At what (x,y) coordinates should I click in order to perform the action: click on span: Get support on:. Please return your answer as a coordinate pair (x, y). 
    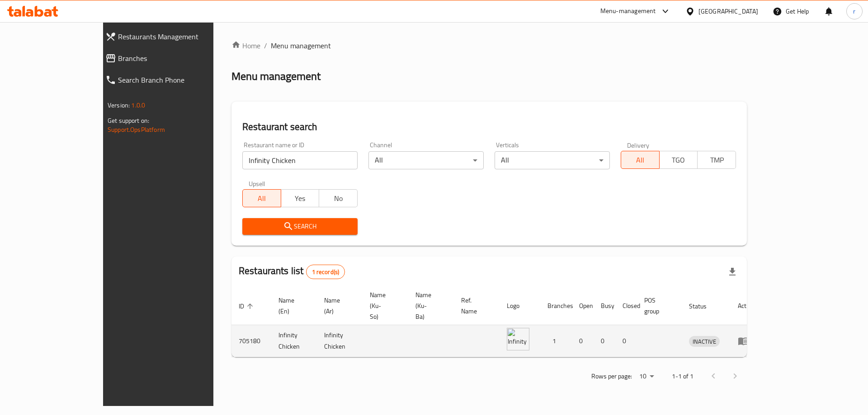
    Looking at the image, I should click on (129, 121).